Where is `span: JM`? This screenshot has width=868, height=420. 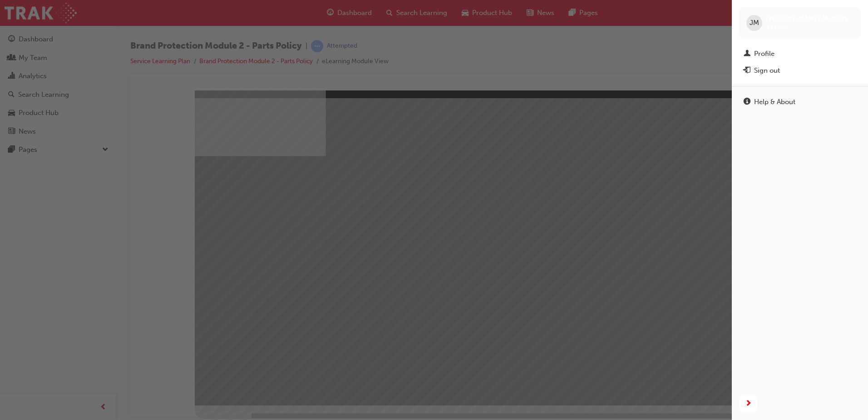
span: JM is located at coordinates (754, 22).